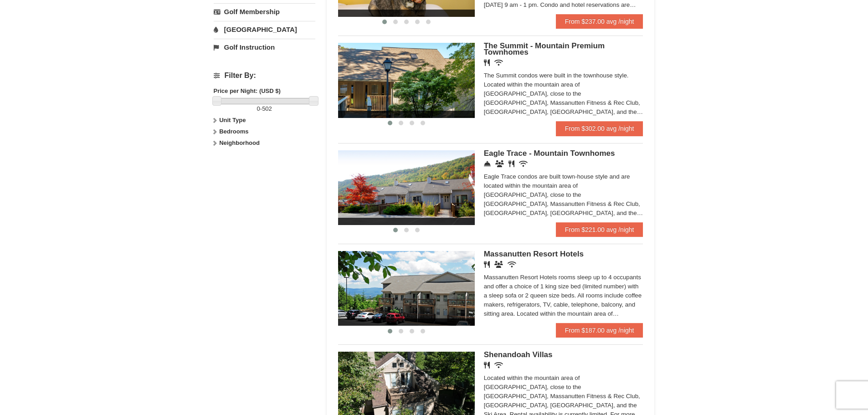  What do you see at coordinates (264, 11) in the screenshot?
I see `a: Golf Membership` at bounding box center [264, 11].